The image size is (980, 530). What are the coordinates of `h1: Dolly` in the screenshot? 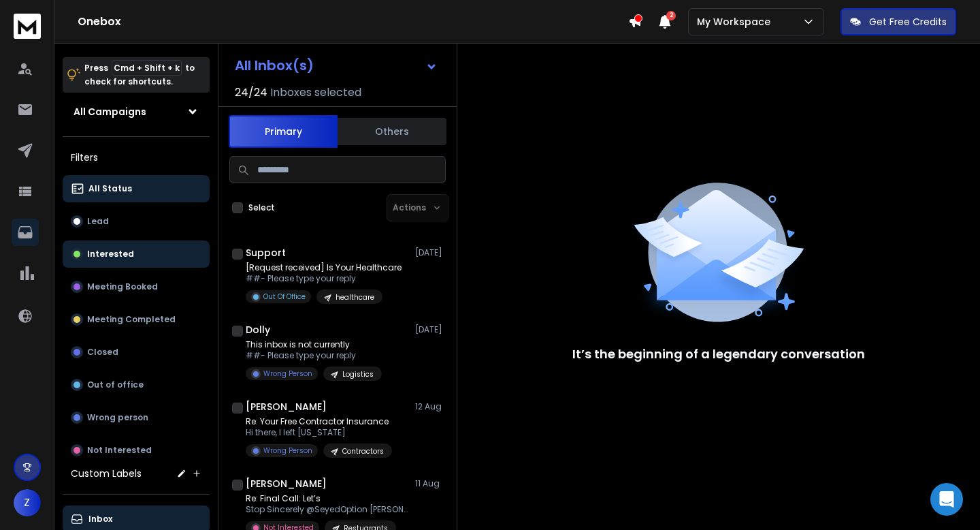 It's located at (258, 329).